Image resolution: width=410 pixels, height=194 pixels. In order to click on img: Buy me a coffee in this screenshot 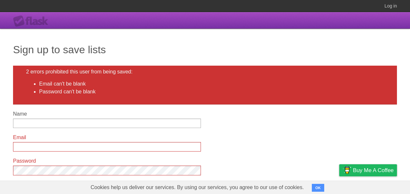, I will do `click(347, 170)`.